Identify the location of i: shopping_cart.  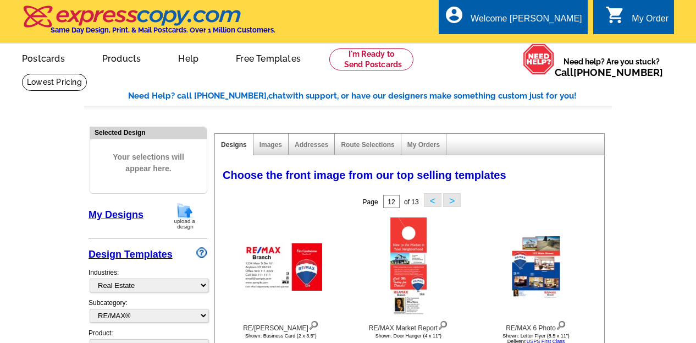
(616, 15).